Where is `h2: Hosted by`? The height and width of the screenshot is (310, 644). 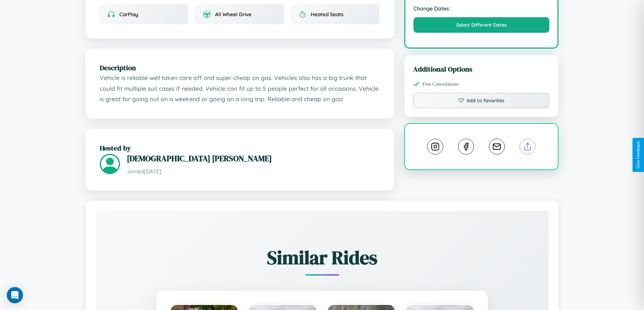 h2: Hosted by is located at coordinates (240, 148).